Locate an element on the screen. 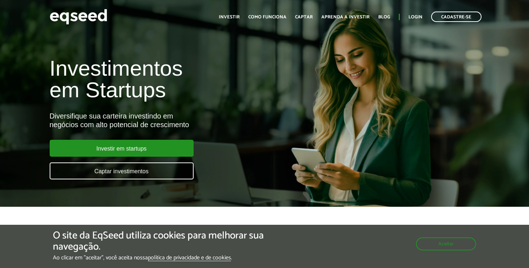 The height and width of the screenshot is (268, 529). a: Aprenda a investir is located at coordinates (346, 17).